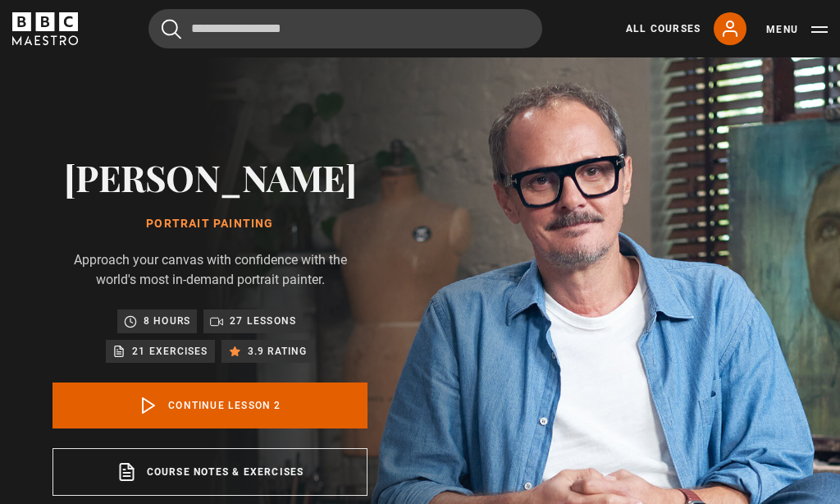  Describe the element at coordinates (346, 29) in the screenshot. I see `input: Search` at that location.